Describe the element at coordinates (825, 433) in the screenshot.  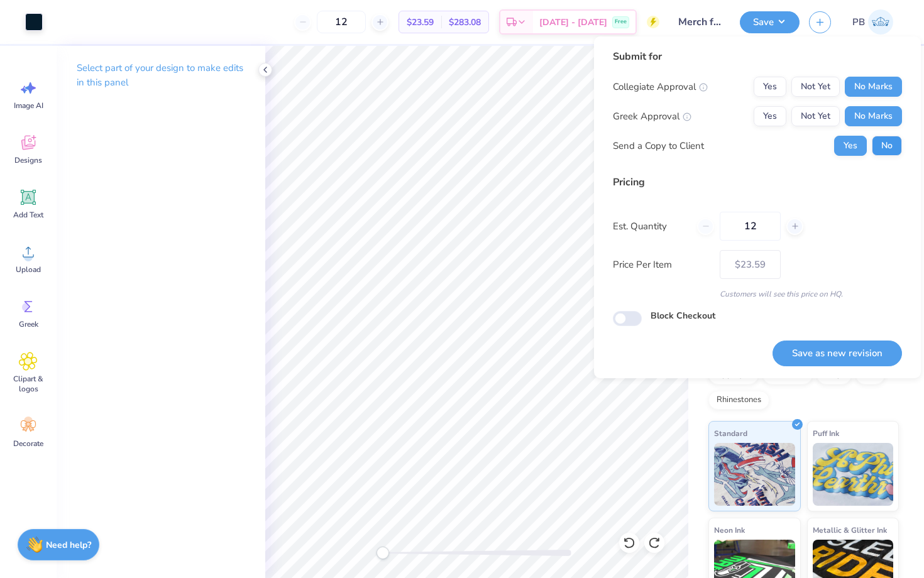
I see `span: Puff Ink` at that location.